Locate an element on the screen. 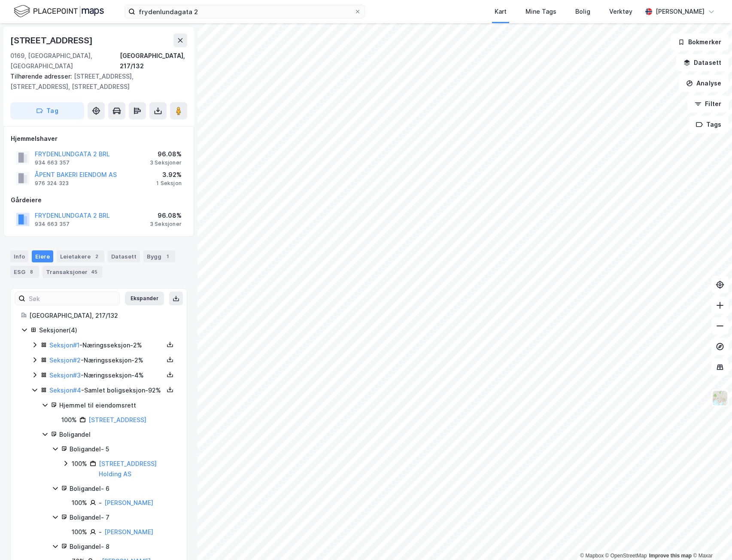 Image resolution: width=732 pixels, height=560 pixels. div: Bygg is located at coordinates (159, 257).